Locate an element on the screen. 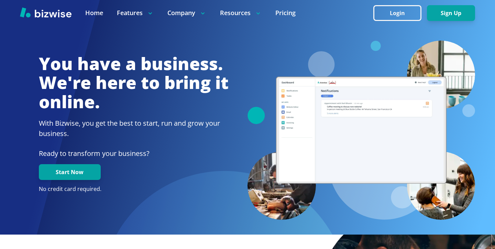  button: Start Now is located at coordinates (70, 172).